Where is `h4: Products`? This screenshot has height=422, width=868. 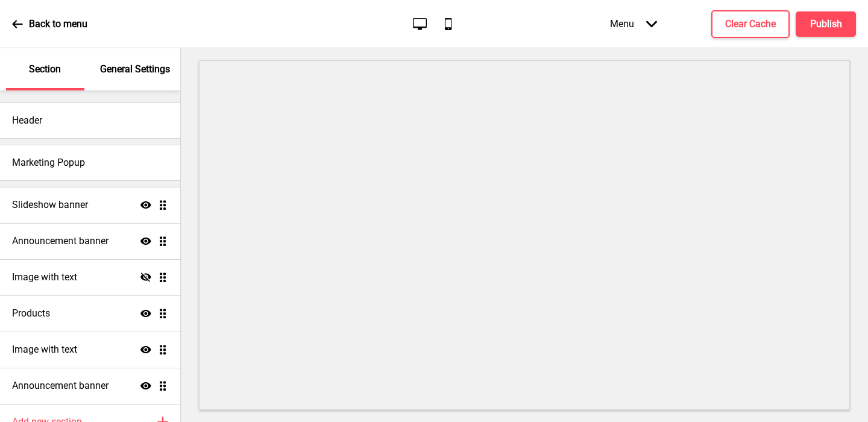
h4: Products is located at coordinates (31, 313).